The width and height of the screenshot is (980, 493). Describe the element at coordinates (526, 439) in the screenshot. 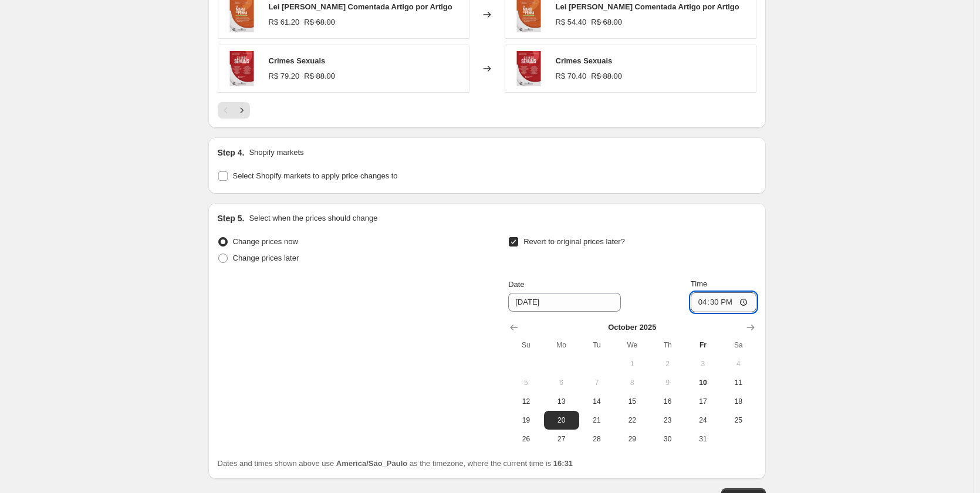

I see `button: Sunday October 26 2025` at that location.